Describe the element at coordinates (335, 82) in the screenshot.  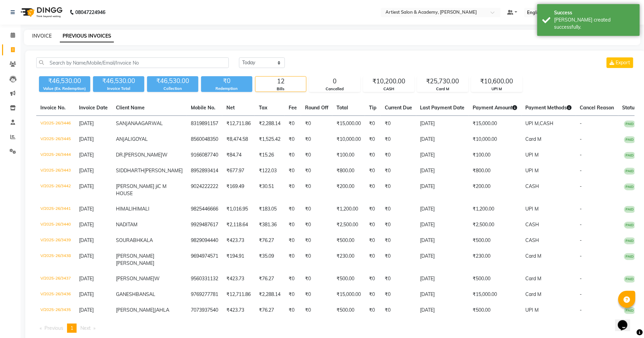
I see `div: 0` at that location.